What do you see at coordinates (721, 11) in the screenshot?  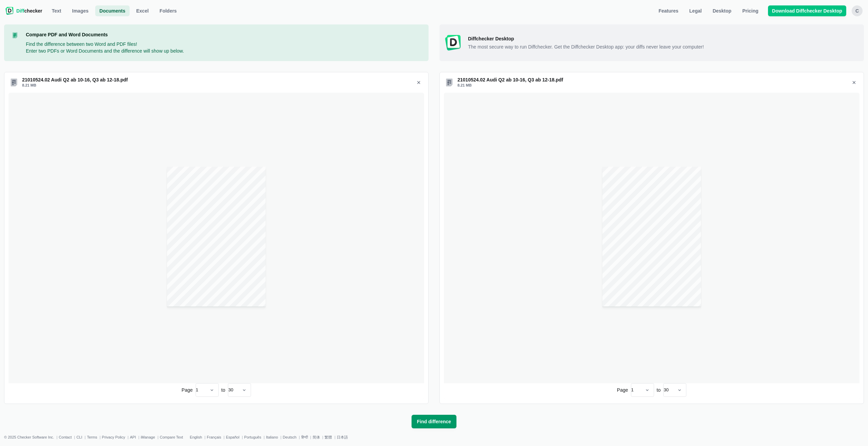 I see `a: Desktop` at bounding box center [721, 11].